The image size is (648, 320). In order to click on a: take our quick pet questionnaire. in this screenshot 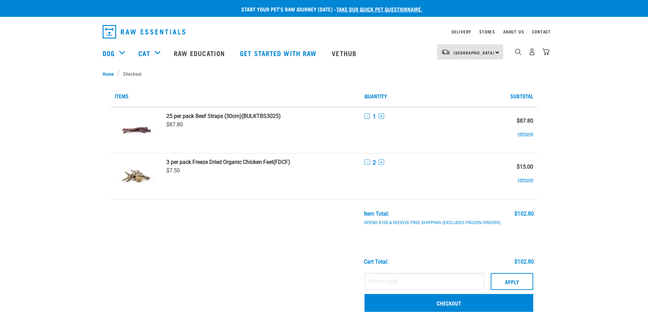, I will do `click(380, 9)`.